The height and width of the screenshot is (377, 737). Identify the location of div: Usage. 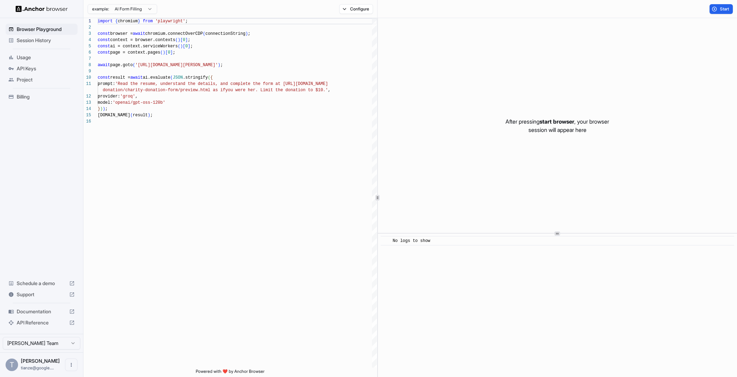
(41, 57).